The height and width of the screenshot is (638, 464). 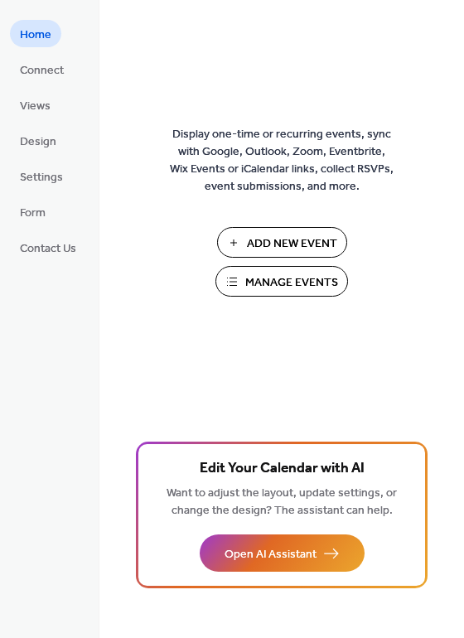 What do you see at coordinates (41, 177) in the screenshot?
I see `span: Settings` at bounding box center [41, 177].